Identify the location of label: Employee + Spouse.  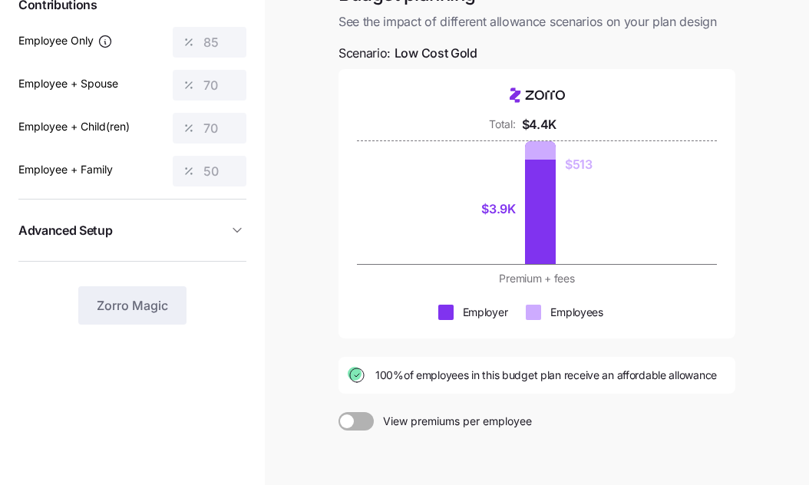
(68, 84).